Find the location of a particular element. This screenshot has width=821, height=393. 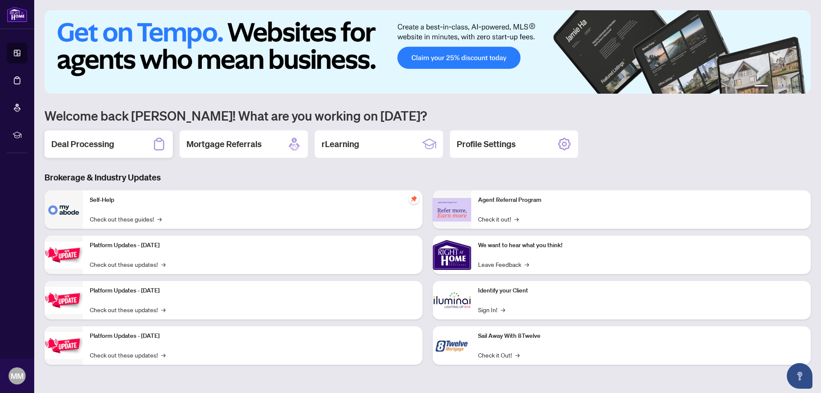

img: Platform Updates - July 21, 2025 is located at coordinates (64, 255).